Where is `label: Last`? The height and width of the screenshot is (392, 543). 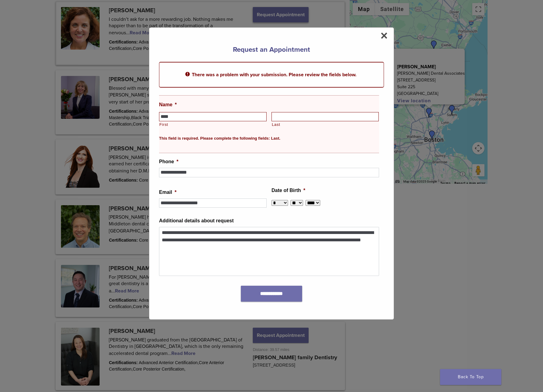
label: Last is located at coordinates (325, 125).